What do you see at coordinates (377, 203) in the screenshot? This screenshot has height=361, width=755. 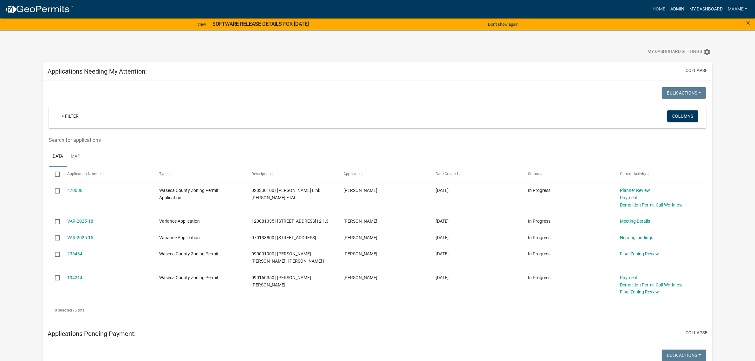 I see `div: collapse` at bounding box center [377, 203].